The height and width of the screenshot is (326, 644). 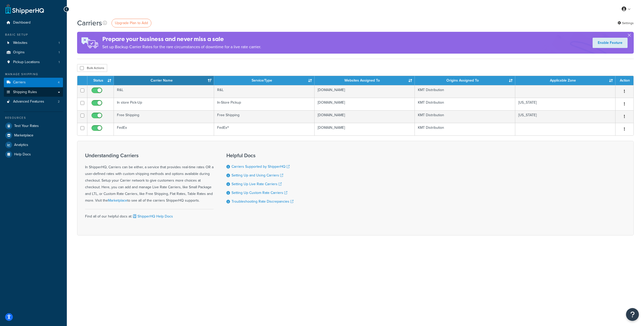 I want to click on a: Origins 1, so click(x=33, y=53).